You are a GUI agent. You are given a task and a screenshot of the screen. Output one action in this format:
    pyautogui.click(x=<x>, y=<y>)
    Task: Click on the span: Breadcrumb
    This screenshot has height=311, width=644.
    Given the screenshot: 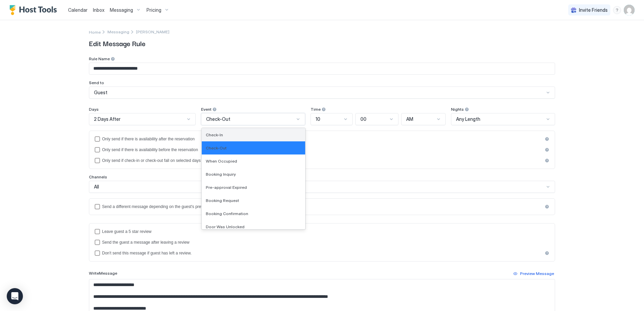 What is the action you would take?
    pyautogui.click(x=152, y=32)
    